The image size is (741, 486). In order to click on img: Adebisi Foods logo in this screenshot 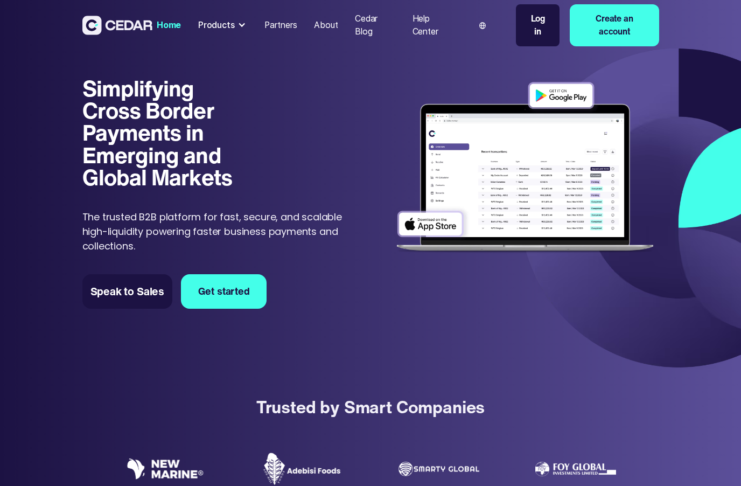, I will do `click(302, 468)`.